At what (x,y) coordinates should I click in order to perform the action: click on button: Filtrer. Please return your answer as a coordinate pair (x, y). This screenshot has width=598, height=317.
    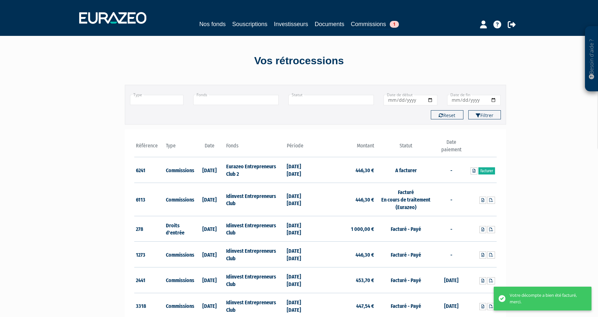
    Looking at the image, I should click on (485, 115).